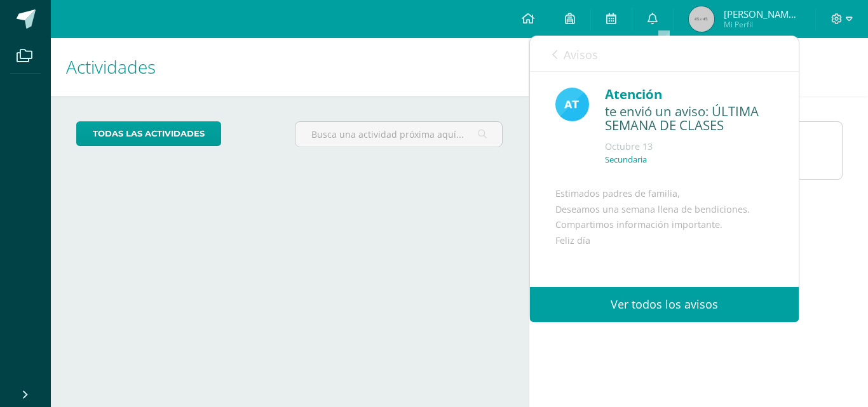 Image resolution: width=868 pixels, height=407 pixels. I want to click on a: Ver todos los avisos, so click(664, 304).